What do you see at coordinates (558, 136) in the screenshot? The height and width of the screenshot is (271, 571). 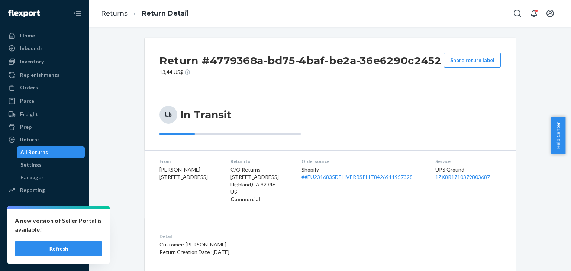 I see `span: Help Center` at bounding box center [558, 136].